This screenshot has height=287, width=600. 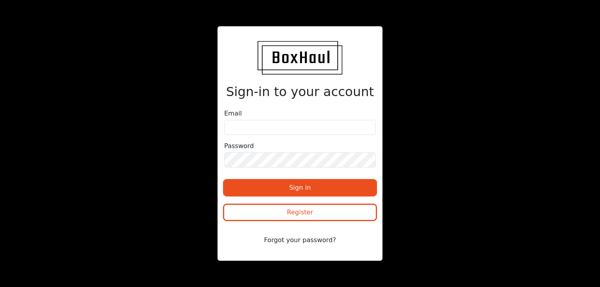 What do you see at coordinates (239, 146) in the screenshot?
I see `label: Password` at bounding box center [239, 146].